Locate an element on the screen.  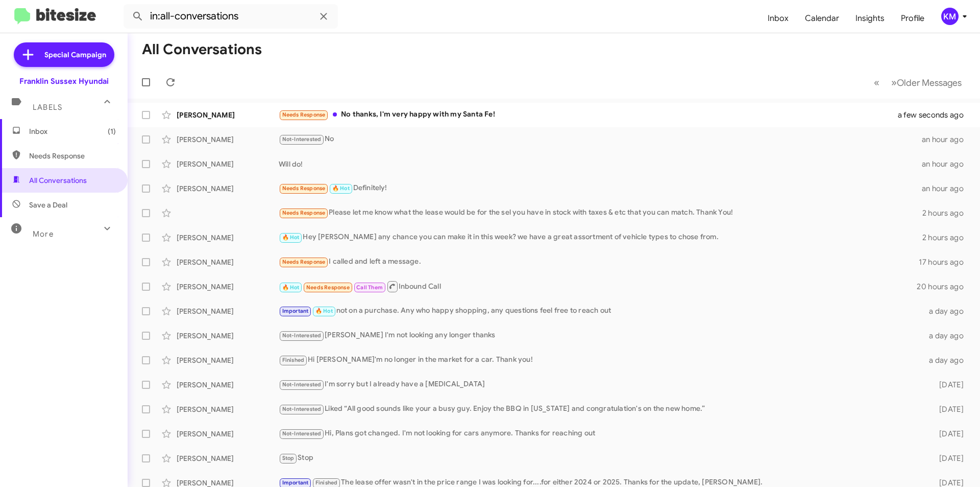
input: Search is located at coordinates (231, 16).